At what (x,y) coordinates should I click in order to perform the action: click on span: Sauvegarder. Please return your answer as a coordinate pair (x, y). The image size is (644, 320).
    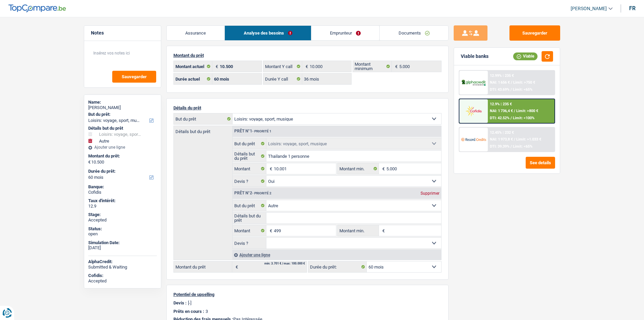
    Looking at the image, I should click on (134, 76).